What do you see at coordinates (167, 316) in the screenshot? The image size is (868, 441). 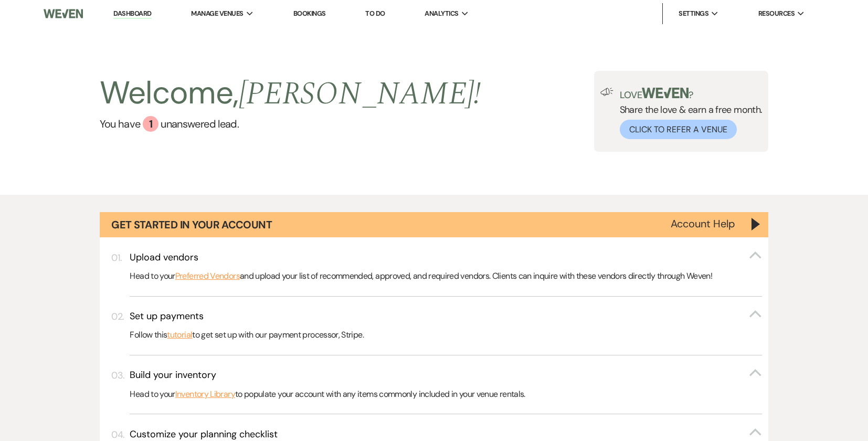 I see `h3: Set up payments` at bounding box center [167, 316].